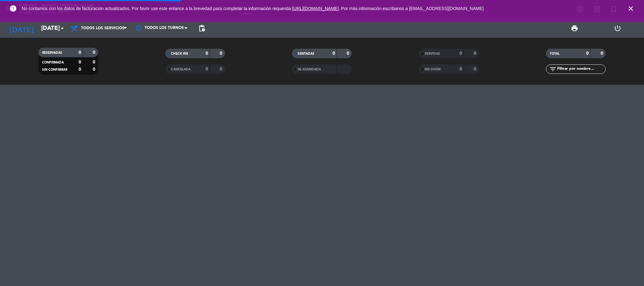 Image resolution: width=644 pixels, height=286 pixels. Describe the element at coordinates (433, 69) in the screenshot. I see `span: NO SHOW` at that location.